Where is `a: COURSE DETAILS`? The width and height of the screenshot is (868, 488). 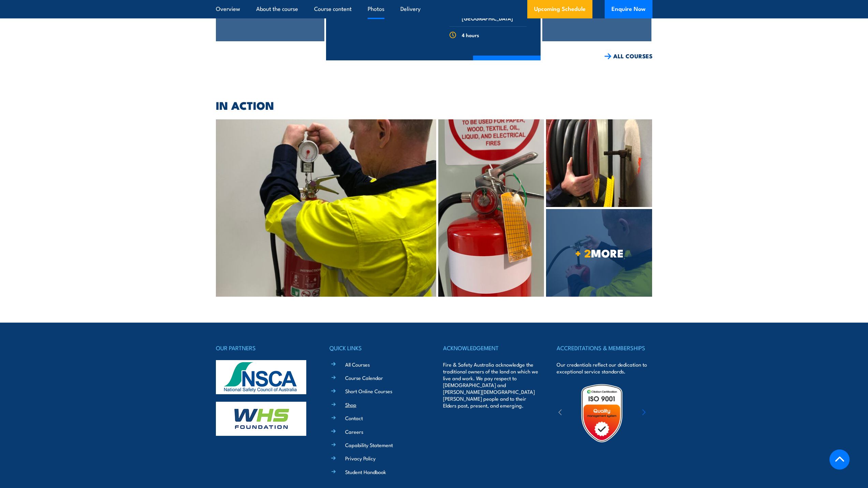
a: COURSE DETAILS is located at coordinates (506, 65).